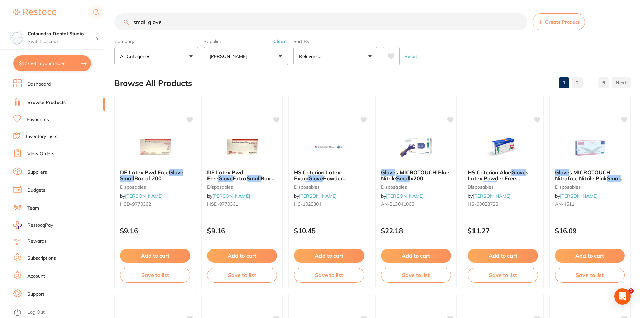 This screenshot has width=644, height=318. Describe the element at coordinates (329, 175) in the screenshot. I see `b: HS Criterion Latex Exam Glove Powder Free Small 100 box` at that location.